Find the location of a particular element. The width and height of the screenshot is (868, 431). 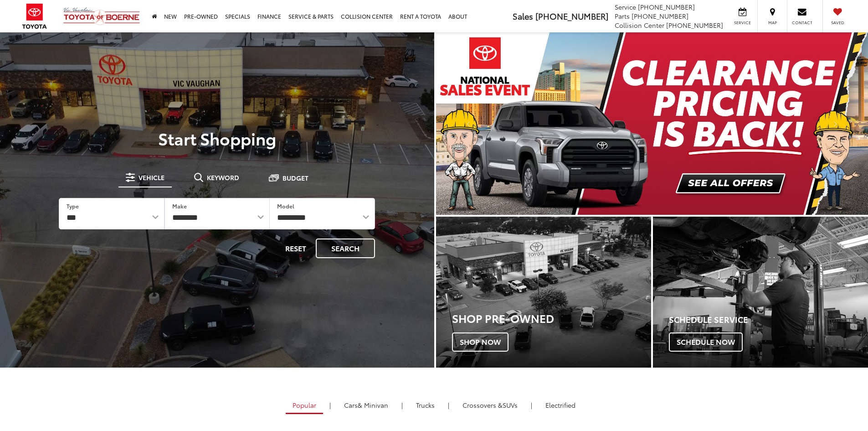

label: Make is located at coordinates (180, 206).